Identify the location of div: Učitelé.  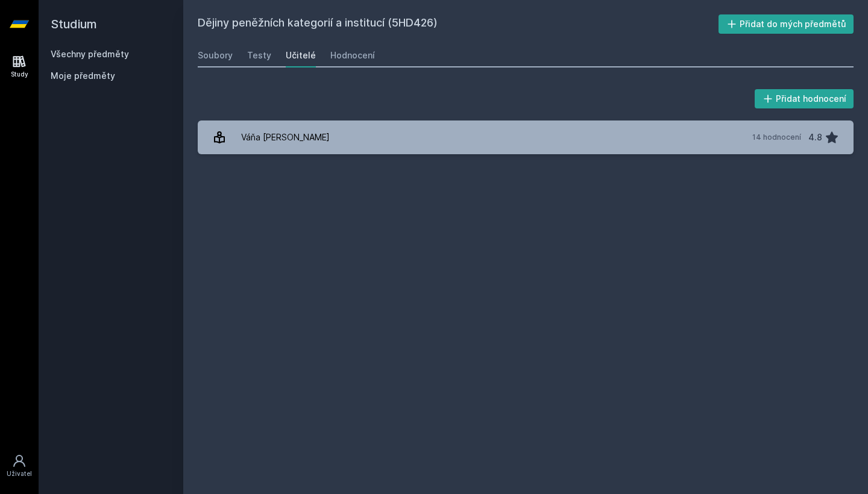
(301, 56).